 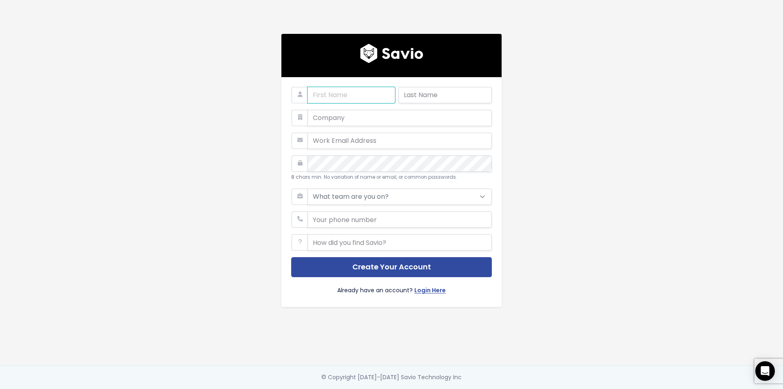 What do you see at coordinates (400, 219) in the screenshot?
I see `input: Your phone number` at bounding box center [400, 219].